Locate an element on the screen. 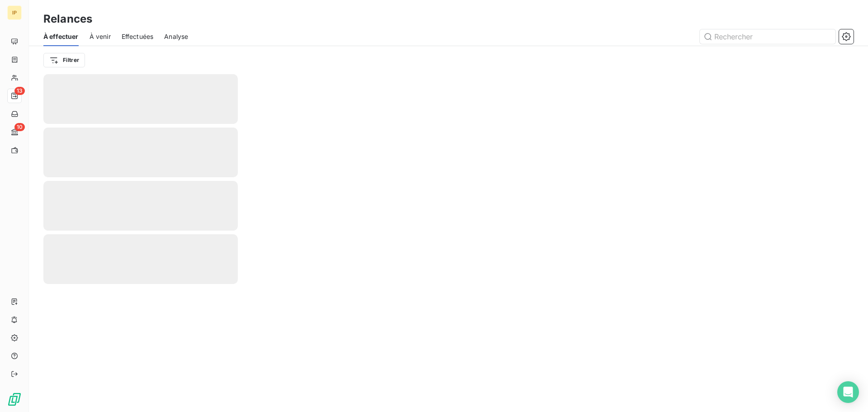  span: Analyse is located at coordinates (176, 36).